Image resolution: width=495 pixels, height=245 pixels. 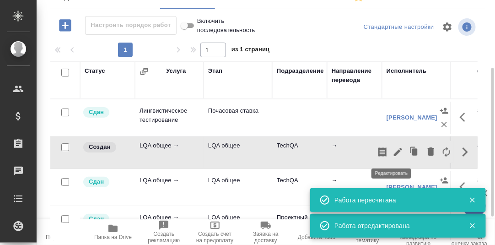 I want to click on span: Заявка на доставку, so click(x=265, y=237).